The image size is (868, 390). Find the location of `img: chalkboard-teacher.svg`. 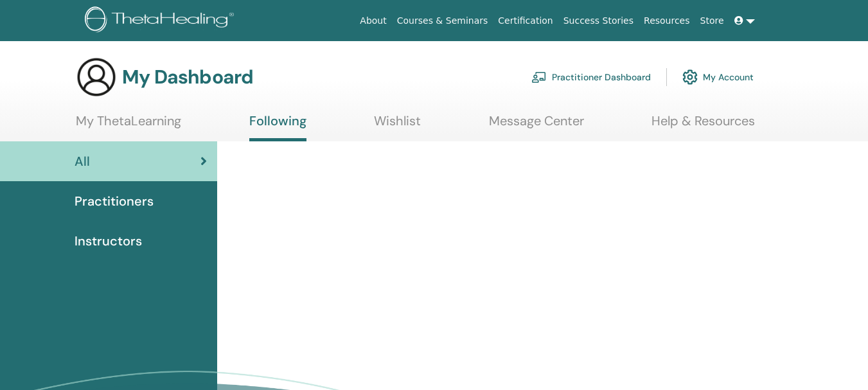

img: chalkboard-teacher.svg is located at coordinates (539, 77).